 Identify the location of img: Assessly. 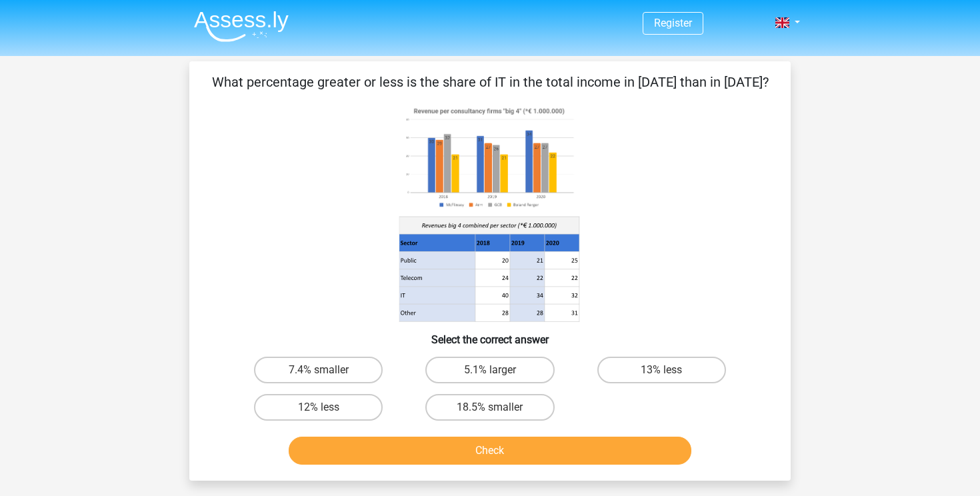
(242, 26).